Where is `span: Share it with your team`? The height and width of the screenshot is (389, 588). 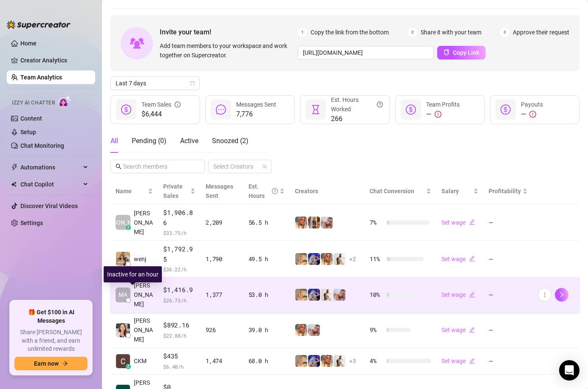 span: Share it with your team is located at coordinates (451, 33).